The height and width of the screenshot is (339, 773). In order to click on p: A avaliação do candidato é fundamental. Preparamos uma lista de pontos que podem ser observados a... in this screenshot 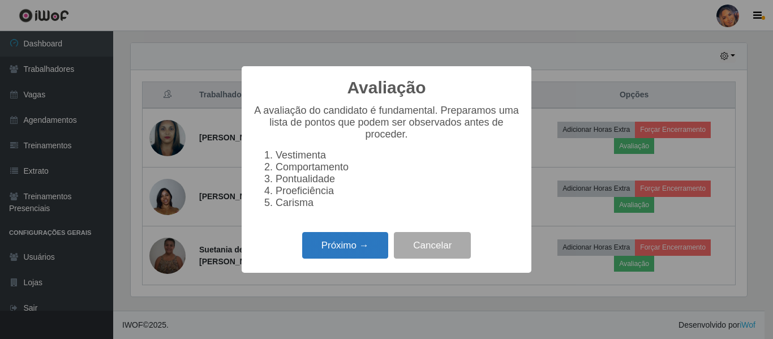, I will do `click(387, 122)`.